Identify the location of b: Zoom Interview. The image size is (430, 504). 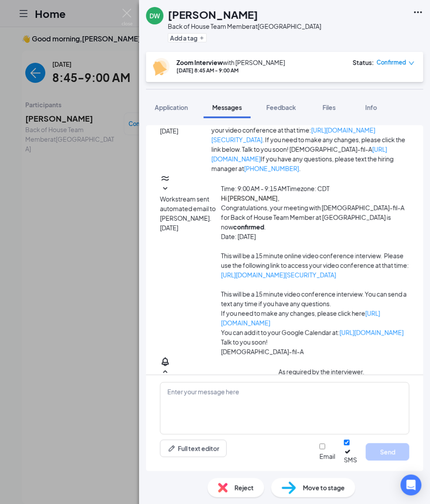
(199, 63).